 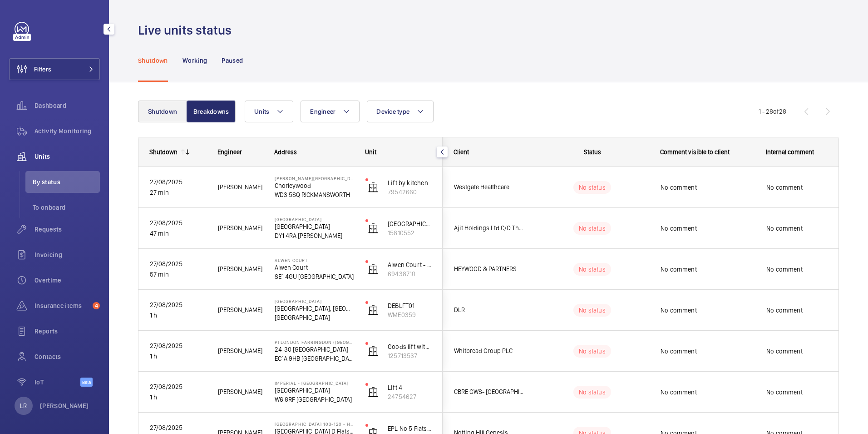 What do you see at coordinates (462, 152) in the screenshot?
I see `span: Client` at bounding box center [462, 152].